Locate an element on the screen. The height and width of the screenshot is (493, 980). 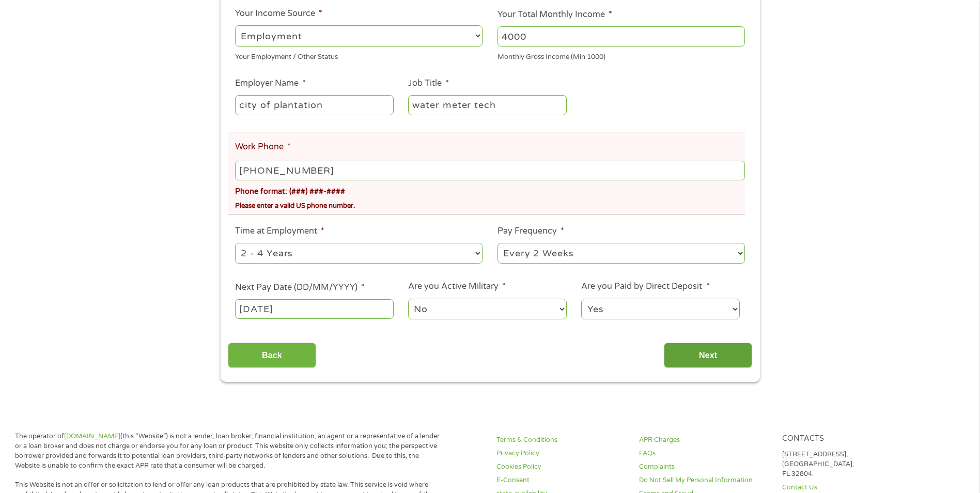
div: Your Employment / Other Status is located at coordinates (359, 55).